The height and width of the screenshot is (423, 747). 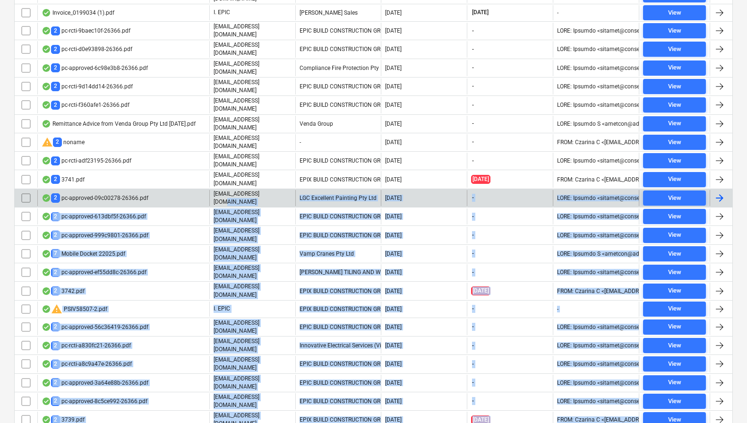 I want to click on div: Innovative Electrical Services (Vic) Pty Ltd, so click(x=338, y=345).